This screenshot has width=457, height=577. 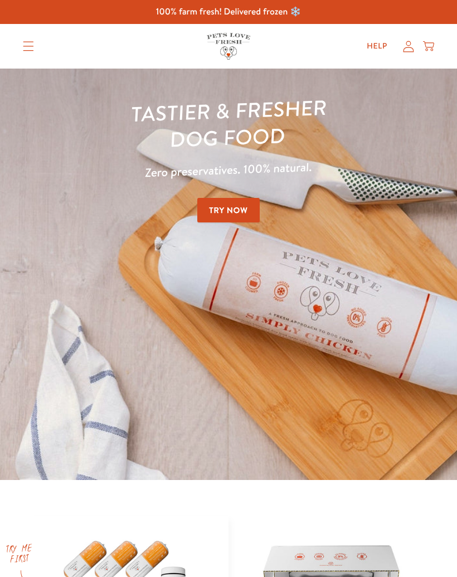 What do you see at coordinates (229, 170) in the screenshot?
I see `p: Zero preservatives. 100% natural.` at bounding box center [229, 170].